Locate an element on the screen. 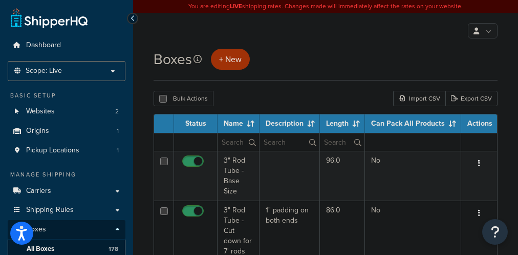 This screenshot has height=255, width=518. img: tab_domain_overview_orange.svg is located at coordinates (32, 64).